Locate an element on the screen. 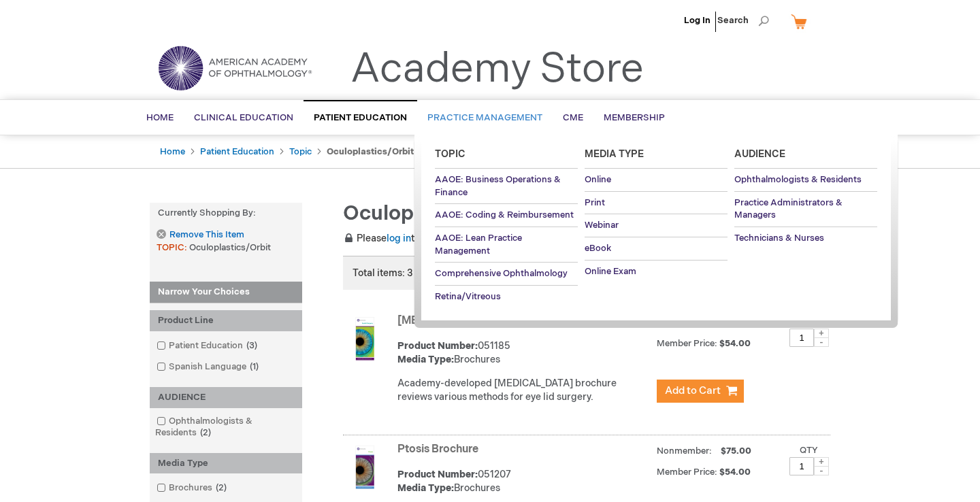  span: Practice Administrators & Managers is located at coordinates (788, 209).